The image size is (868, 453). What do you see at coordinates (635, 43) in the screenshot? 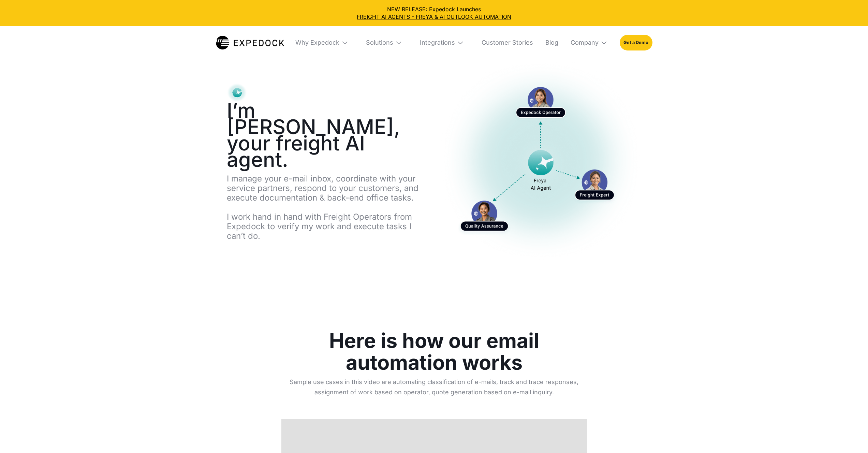
I see `a: Get a Demo` at bounding box center [635, 43].